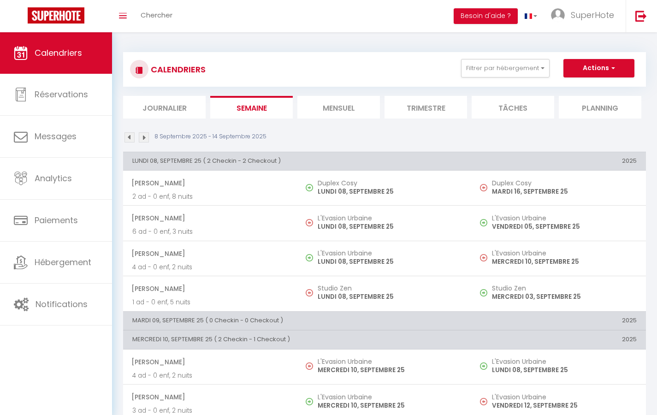 The image size is (657, 415). I want to click on button: Filtrer par hébergement, so click(505, 68).